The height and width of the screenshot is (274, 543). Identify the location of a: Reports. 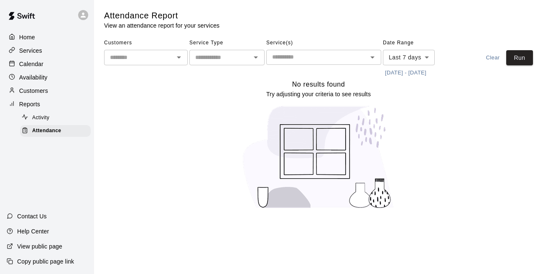
(47, 104).